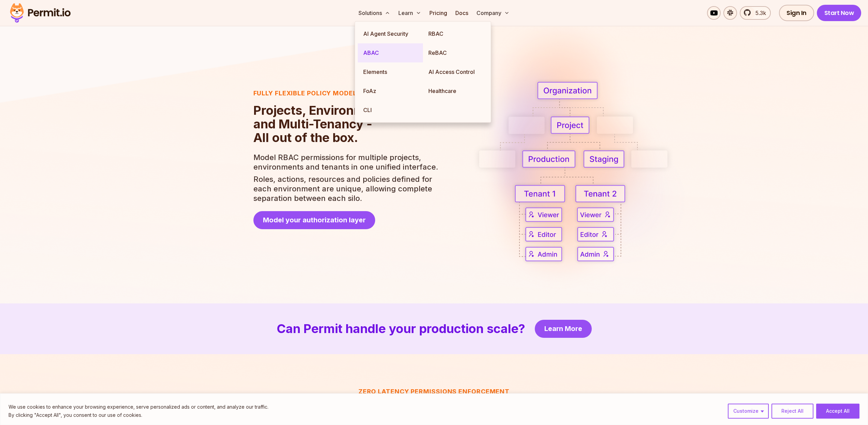  What do you see at coordinates (563, 329) in the screenshot?
I see `a: Learn More` at bounding box center [563, 329].